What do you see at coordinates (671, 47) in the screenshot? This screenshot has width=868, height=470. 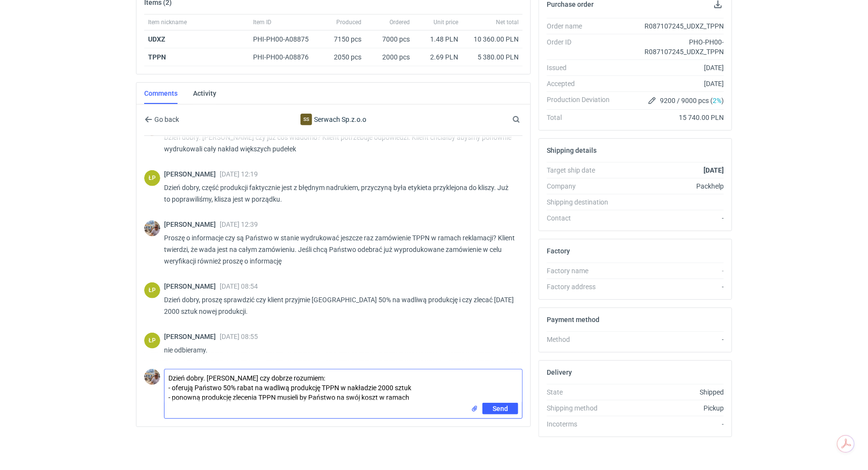 I see `div: PHO-PH00-R087107245_UDXZ_TPPN` at bounding box center [671, 47].